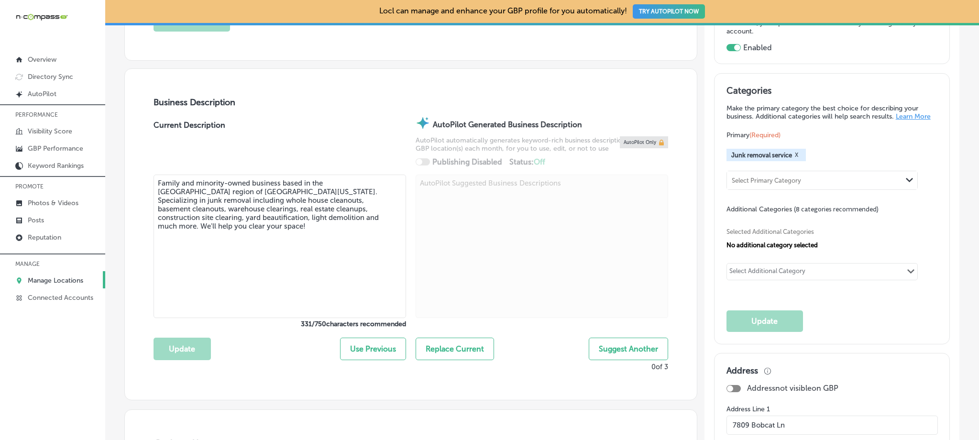 Image resolution: width=979 pixels, height=440 pixels. I want to click on span: Junk removal service, so click(762, 155).